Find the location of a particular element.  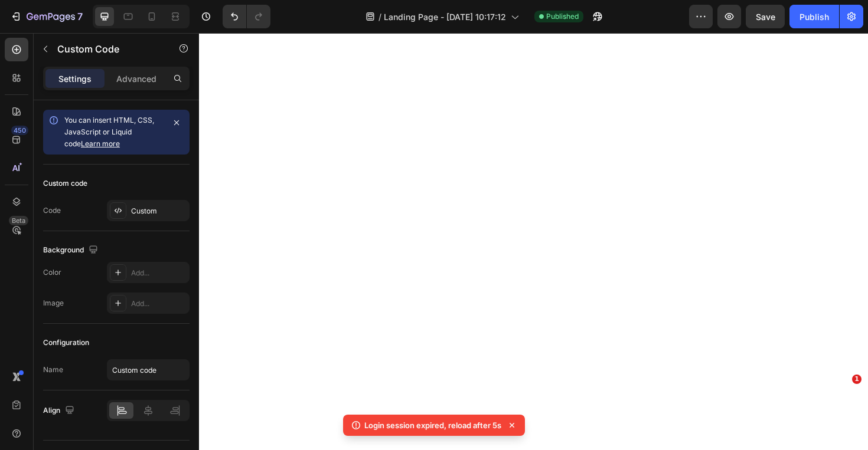

button: 7 is located at coordinates (46, 17).